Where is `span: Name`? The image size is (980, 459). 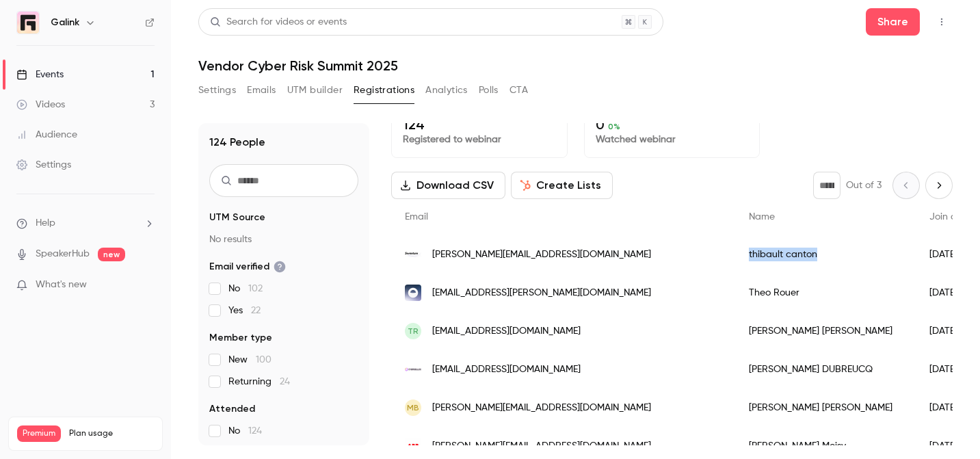
span: Name is located at coordinates (762, 217).